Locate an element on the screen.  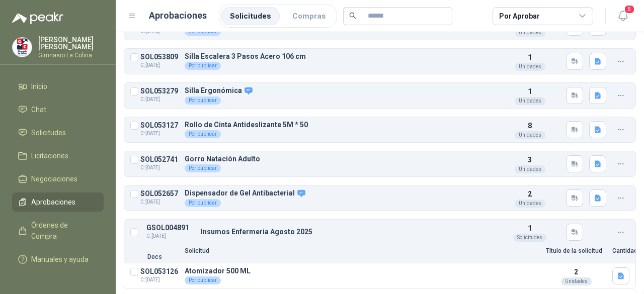
p: Dispensador de Gel Antibacterial is located at coordinates (245, 193).